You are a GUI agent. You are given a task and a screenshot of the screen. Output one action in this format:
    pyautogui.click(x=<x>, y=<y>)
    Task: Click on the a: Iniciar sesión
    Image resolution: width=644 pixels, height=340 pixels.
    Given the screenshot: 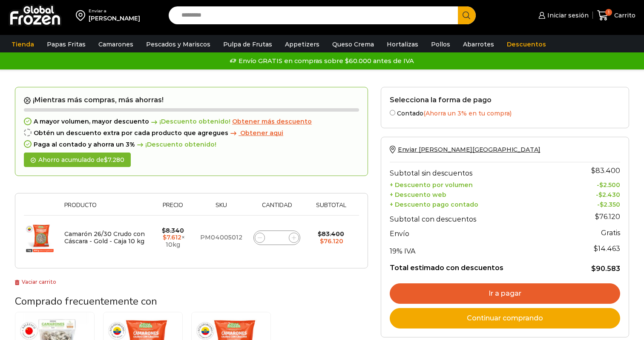 What is the action you would take?
    pyautogui.click(x=562, y=15)
    